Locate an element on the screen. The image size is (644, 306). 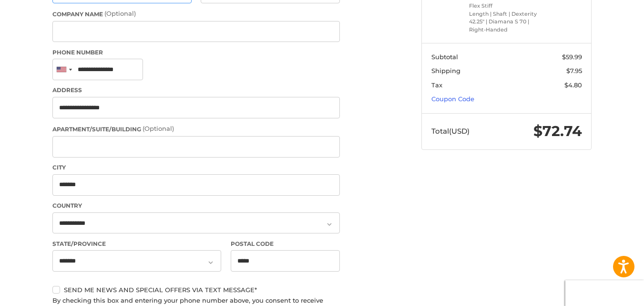
span: $7.95 is located at coordinates (574, 71).